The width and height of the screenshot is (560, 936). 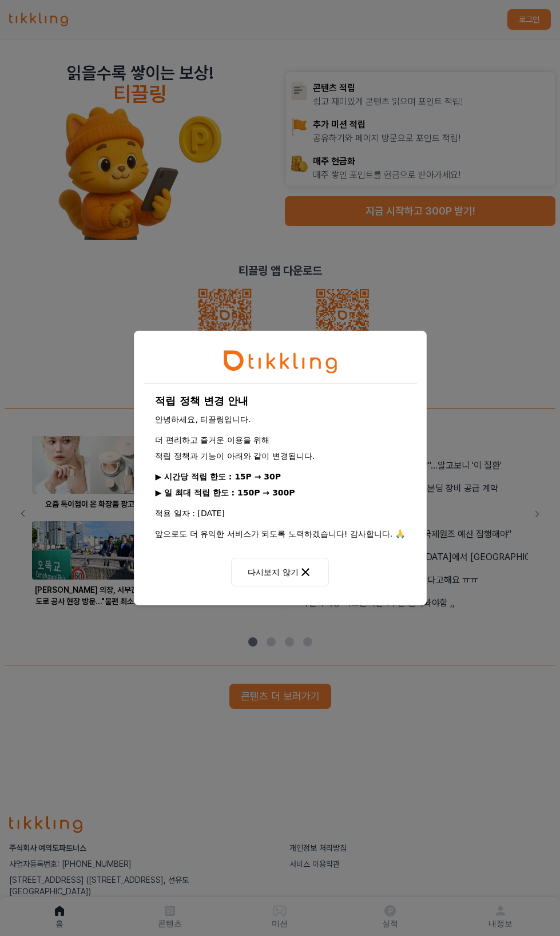 I want to click on p: 더 편리하고 즐거운 이용을 위해, so click(x=279, y=440).